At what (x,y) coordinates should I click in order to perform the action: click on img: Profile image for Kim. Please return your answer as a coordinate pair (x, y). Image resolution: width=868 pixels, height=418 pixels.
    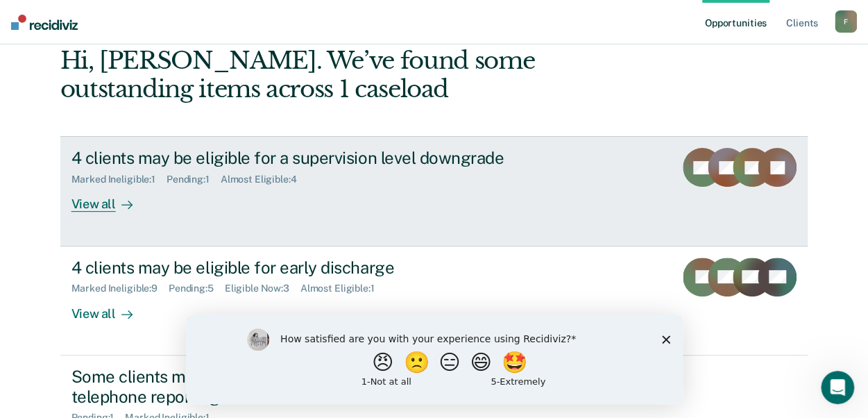
    Looking at the image, I should click on (72, 25).